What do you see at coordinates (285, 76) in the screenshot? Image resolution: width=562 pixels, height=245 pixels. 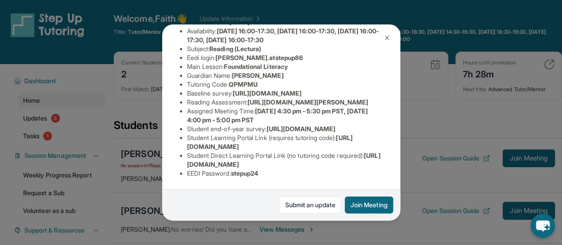 I see `li: Guardian Name :` at bounding box center [285, 76].